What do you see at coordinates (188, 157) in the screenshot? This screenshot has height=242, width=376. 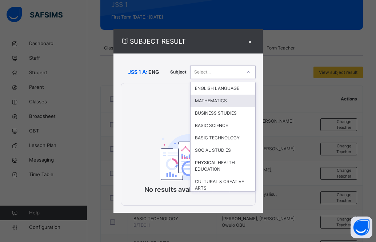 I see `img: classEmptyState.7d4ec5dc6d57f4e1adfd249b62c1c528.svg` at bounding box center [188, 157].